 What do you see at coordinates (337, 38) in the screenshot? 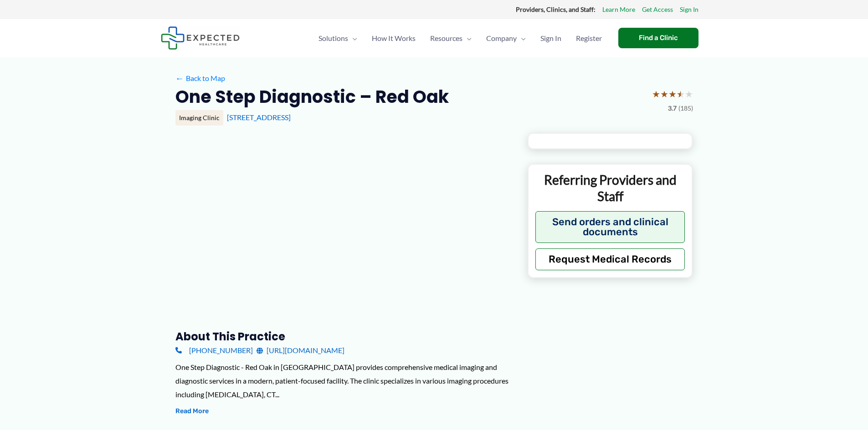
I see `a: SolutionsMenu Toggle` at bounding box center [337, 38].